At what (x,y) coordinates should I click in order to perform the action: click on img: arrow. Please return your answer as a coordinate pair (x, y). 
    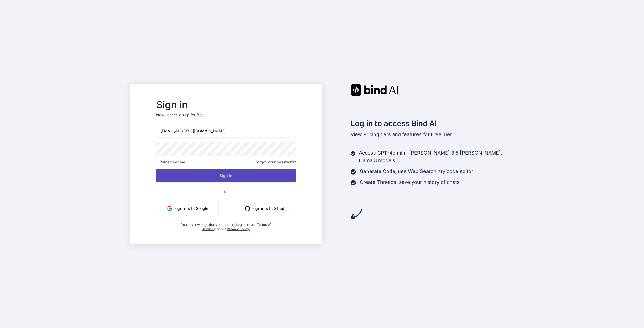
    Looking at the image, I should click on (357, 213).